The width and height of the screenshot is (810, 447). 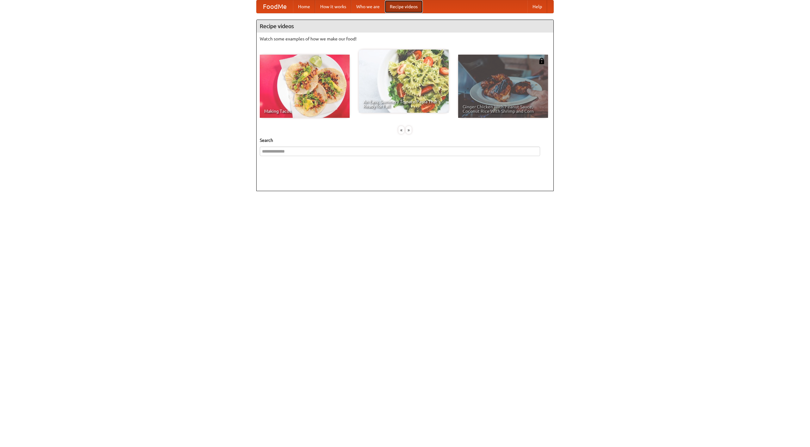 What do you see at coordinates (404, 7) in the screenshot?
I see `a: Recipe videos` at bounding box center [404, 7].